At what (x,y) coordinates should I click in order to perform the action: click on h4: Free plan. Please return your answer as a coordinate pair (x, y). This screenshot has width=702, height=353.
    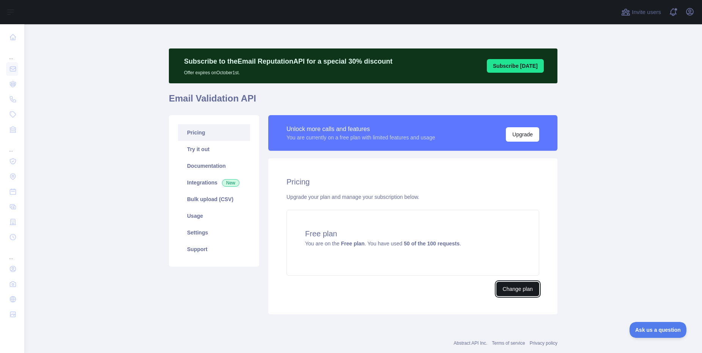
    Looking at the image, I should click on (413, 234).